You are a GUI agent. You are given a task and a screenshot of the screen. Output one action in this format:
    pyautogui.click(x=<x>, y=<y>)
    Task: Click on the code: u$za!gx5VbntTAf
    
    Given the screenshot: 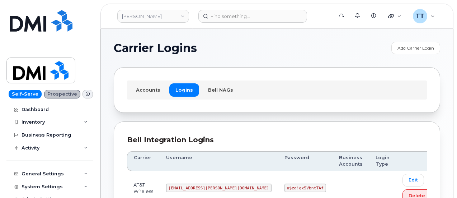 What is the action you would take?
    pyautogui.click(x=305, y=188)
    